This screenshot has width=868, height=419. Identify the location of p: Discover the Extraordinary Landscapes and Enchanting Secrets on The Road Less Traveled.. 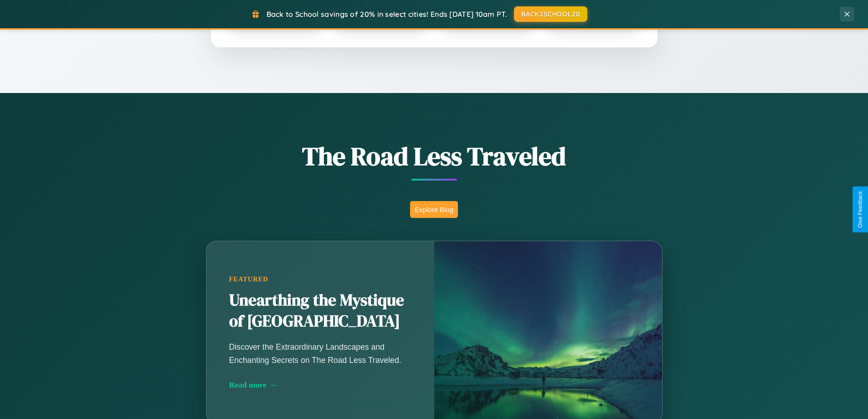
(320, 353).